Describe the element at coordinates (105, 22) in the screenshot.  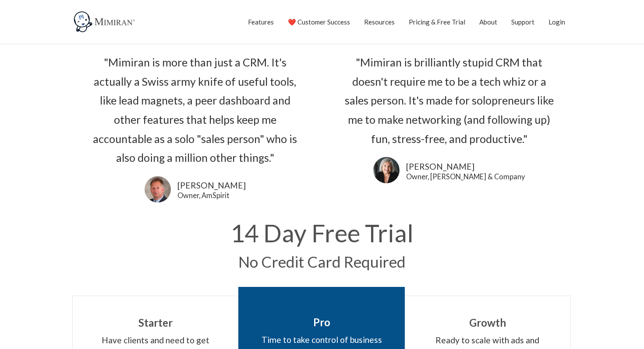
I see `img: Mimiran CRM` at that location.